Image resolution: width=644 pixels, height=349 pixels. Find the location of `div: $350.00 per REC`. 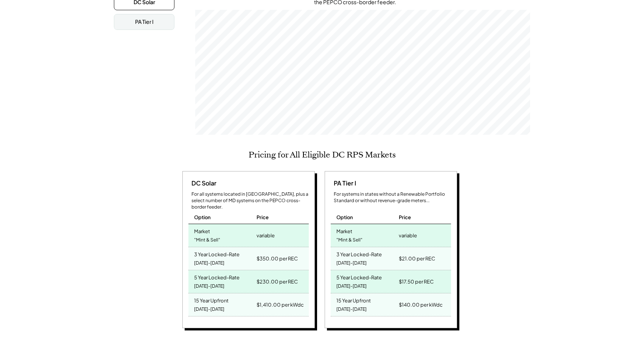

div: $350.00 per REC is located at coordinates (277, 258).